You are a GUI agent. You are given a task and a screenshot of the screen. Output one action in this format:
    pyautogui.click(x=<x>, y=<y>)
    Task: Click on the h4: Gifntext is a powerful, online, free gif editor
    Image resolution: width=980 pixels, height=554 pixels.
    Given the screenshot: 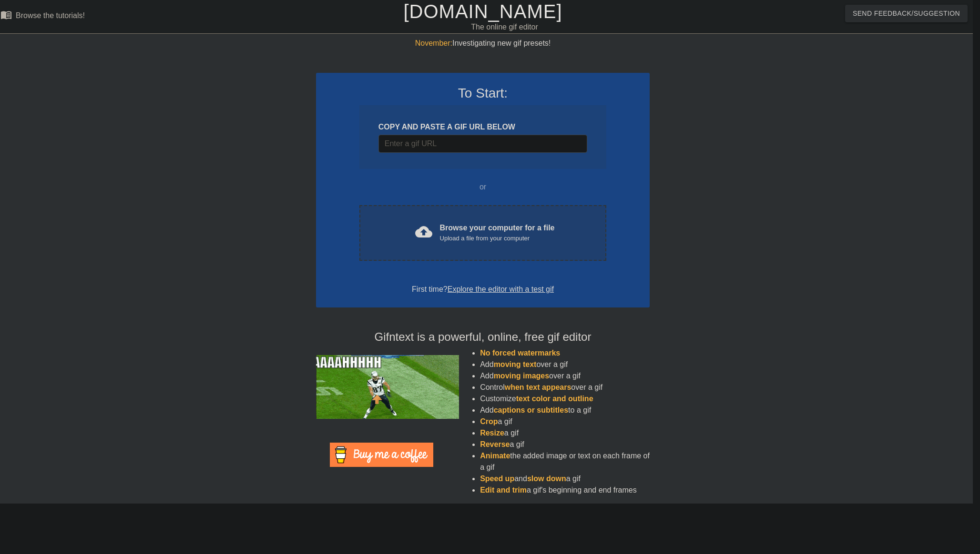 What is the action you would take?
    pyautogui.click(x=483, y=337)
    